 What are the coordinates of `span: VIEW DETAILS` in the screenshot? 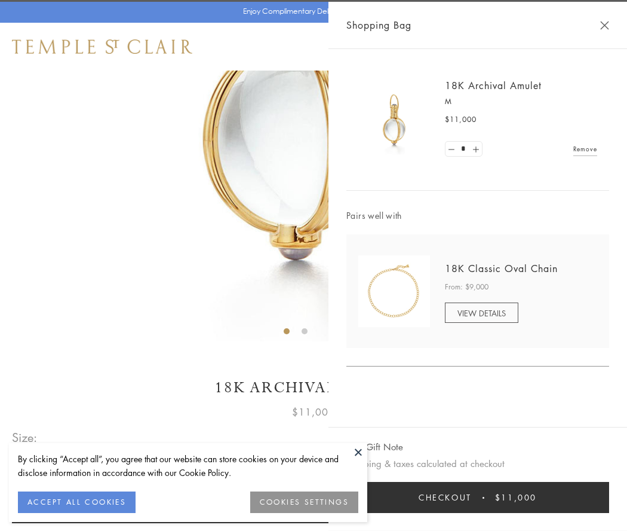 It's located at (482, 313).